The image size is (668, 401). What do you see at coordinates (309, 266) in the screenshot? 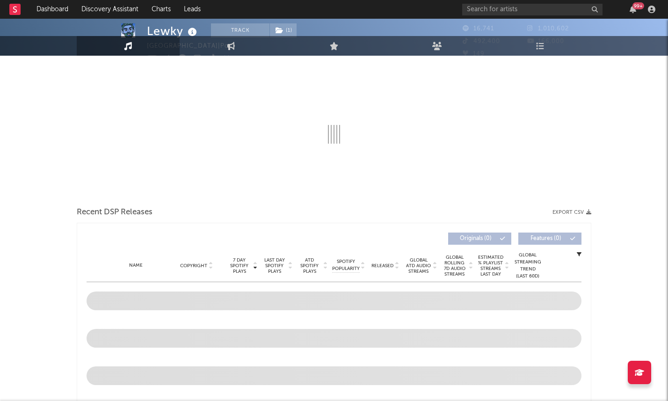
I see `span: ATD Spotify Plays` at bounding box center [309, 266].